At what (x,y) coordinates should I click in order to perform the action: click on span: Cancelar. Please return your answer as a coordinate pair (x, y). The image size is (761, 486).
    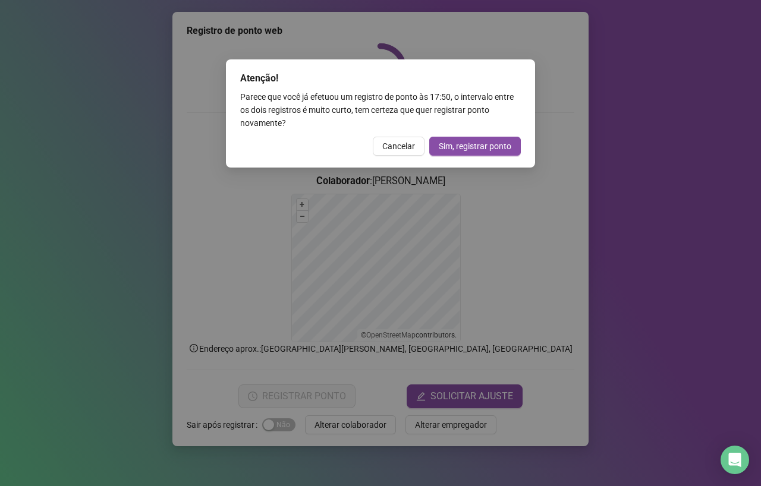
    Looking at the image, I should click on (398, 146).